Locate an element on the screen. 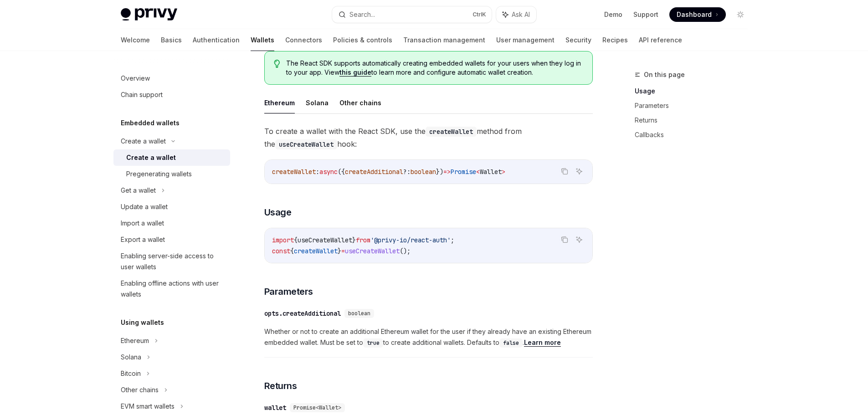 This screenshot has width=868, height=415. button: Ethereum is located at coordinates (279, 103).